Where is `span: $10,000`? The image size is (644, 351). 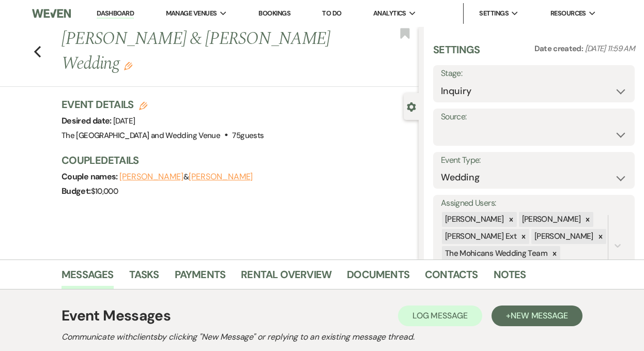
span: $10,000 is located at coordinates (104, 192).